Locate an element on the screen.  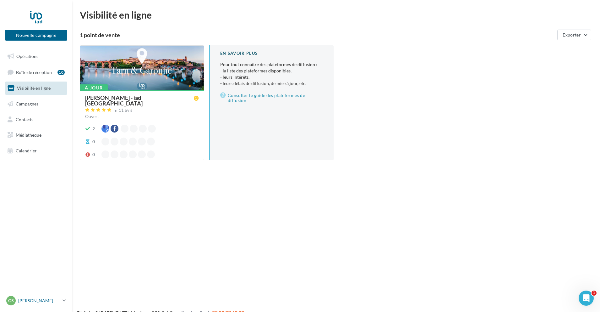
li: - leurs délais de diffusion, de mise à jour, etc. is located at coordinates (272, 83).